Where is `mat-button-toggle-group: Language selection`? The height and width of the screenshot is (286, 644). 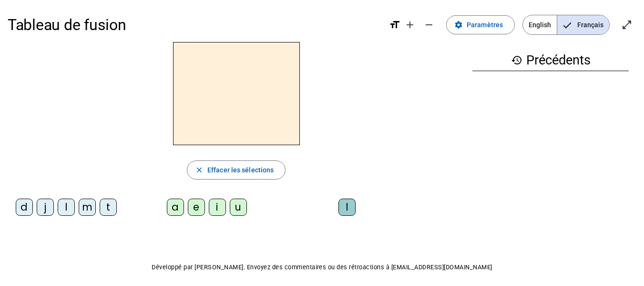 mat-button-toggle-group: Language selection is located at coordinates (566, 25).